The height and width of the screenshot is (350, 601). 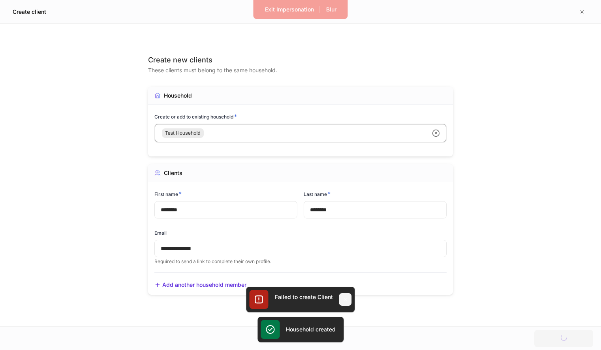 What do you see at coordinates (331, 9) in the screenshot?
I see `button: Blur` at bounding box center [331, 9].